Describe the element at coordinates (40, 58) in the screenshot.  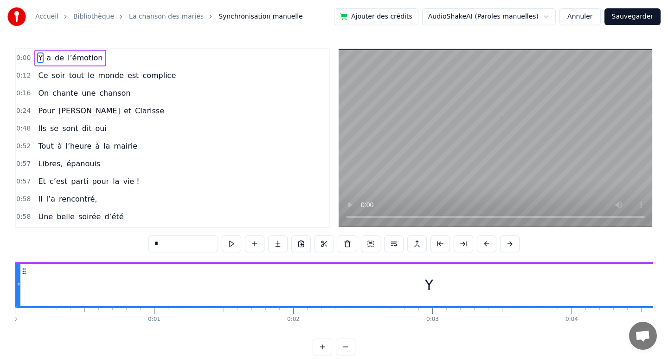
I see `span: Y` at that location.